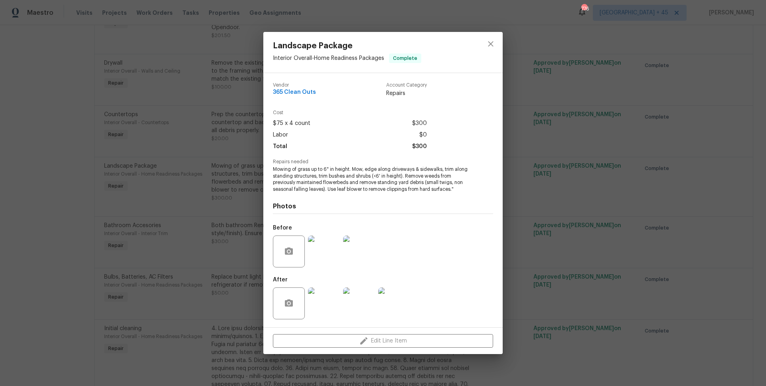  What do you see at coordinates (295, 85) in the screenshot?
I see `span: Vendor` at bounding box center [295, 85].